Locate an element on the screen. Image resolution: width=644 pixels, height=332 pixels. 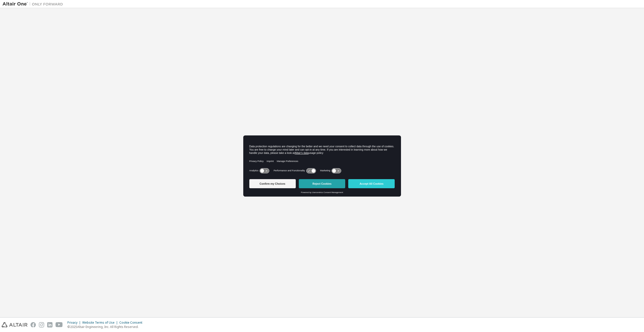
img: Altair One is located at coordinates (34, 4).